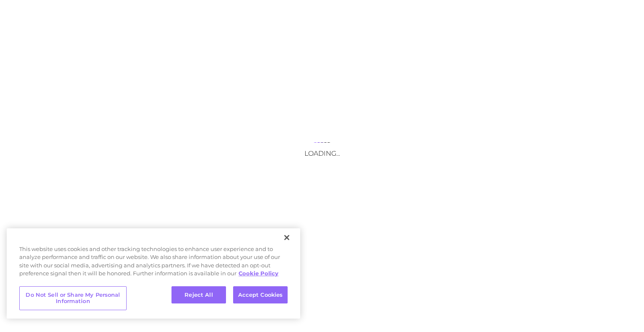 Image resolution: width=644 pixels, height=332 pixels. What do you see at coordinates (153, 273) in the screenshot?
I see `div: Cookie banner` at bounding box center [153, 273].